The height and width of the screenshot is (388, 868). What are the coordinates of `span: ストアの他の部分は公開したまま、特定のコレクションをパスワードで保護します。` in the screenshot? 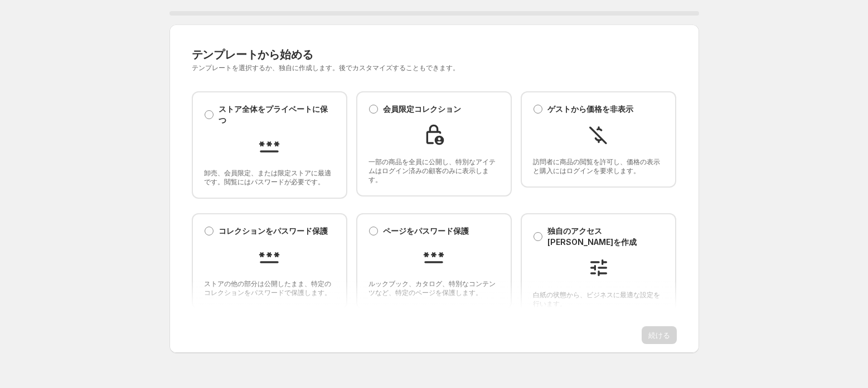 It's located at (270, 288).